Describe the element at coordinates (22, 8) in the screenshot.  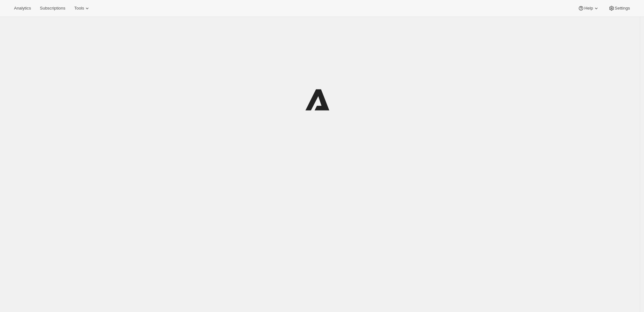
I see `button: Analytics` at that location.